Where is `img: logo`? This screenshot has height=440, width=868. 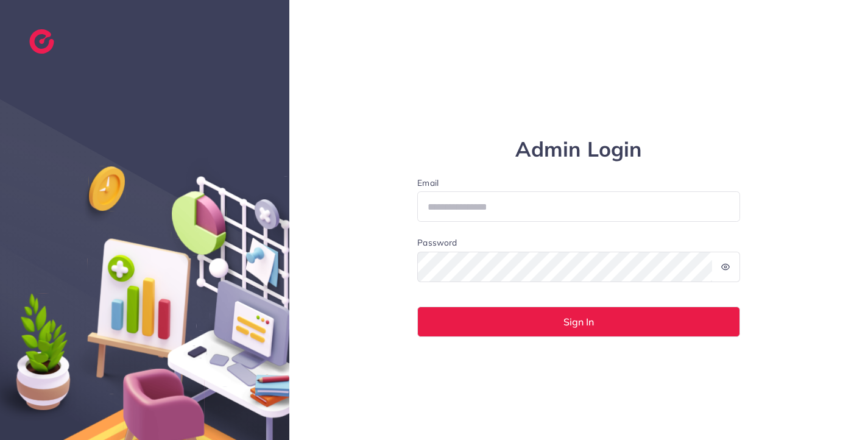
img: logo is located at coordinates (42, 42).